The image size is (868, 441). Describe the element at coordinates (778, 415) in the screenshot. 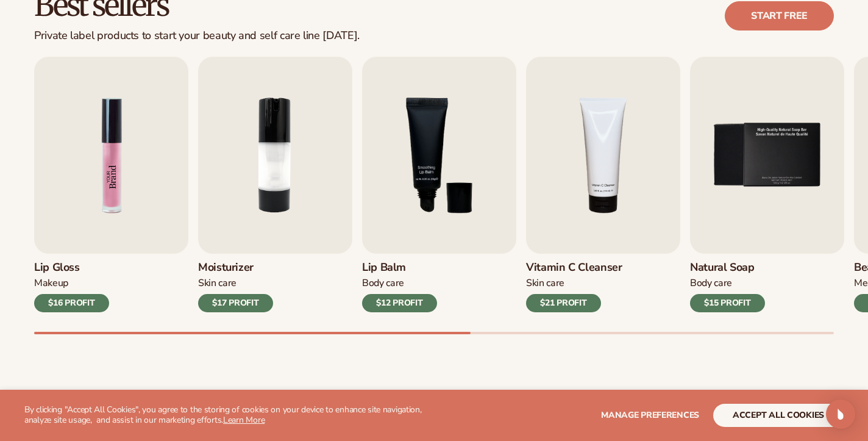

I see `button: accept all cookies` at that location.